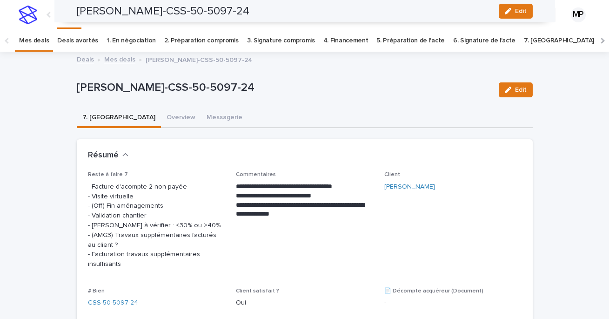 The height and width of the screenshot is (319, 609). What do you see at coordinates (521, 90) in the screenshot?
I see `span: Edit` at bounding box center [521, 90].